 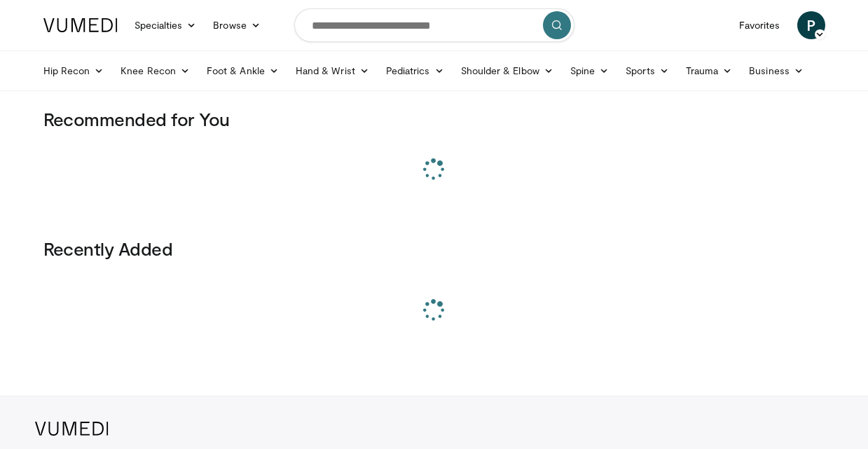 What do you see at coordinates (589, 71) in the screenshot?
I see `a: Spine` at bounding box center [589, 71].